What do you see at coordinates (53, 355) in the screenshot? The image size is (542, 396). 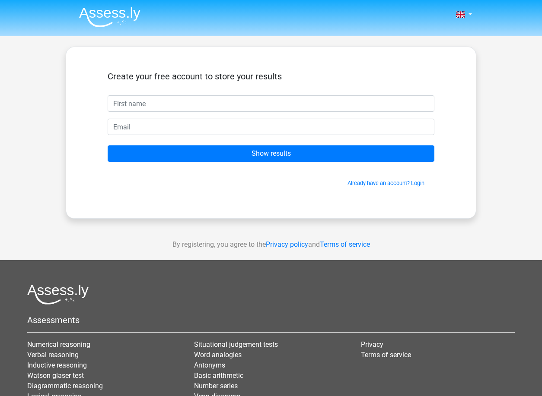 I see `a: Verbal reasoning` at bounding box center [53, 355].